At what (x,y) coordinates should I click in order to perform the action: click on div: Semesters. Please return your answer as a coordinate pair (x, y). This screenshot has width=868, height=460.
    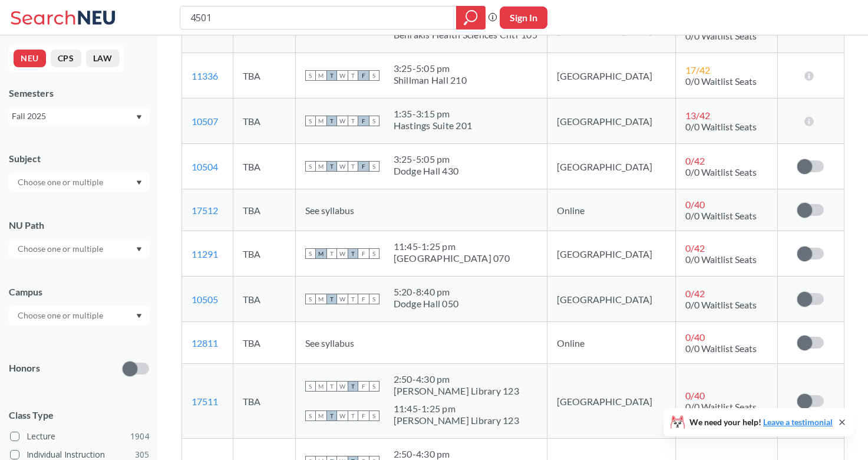
    Looking at the image, I should click on (79, 93).